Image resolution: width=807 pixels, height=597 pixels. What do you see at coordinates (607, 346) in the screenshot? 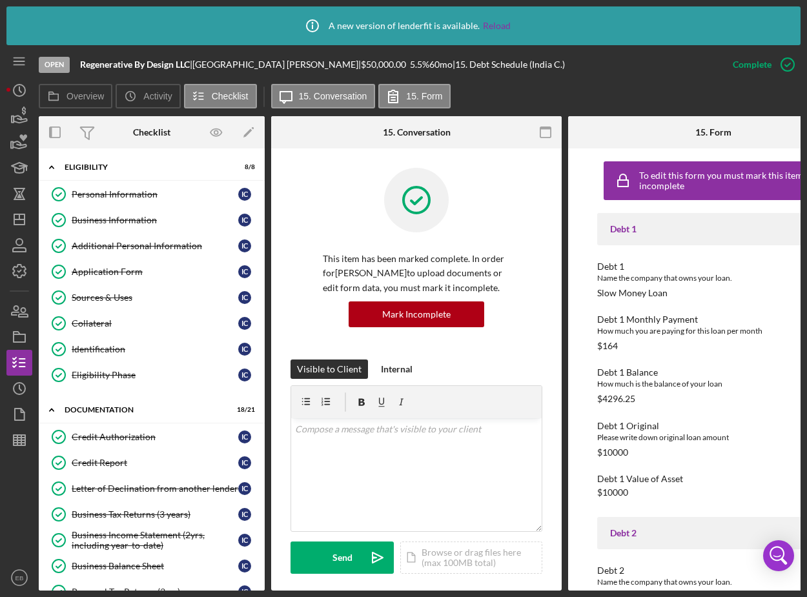
I see `div: $164` at bounding box center [607, 346].